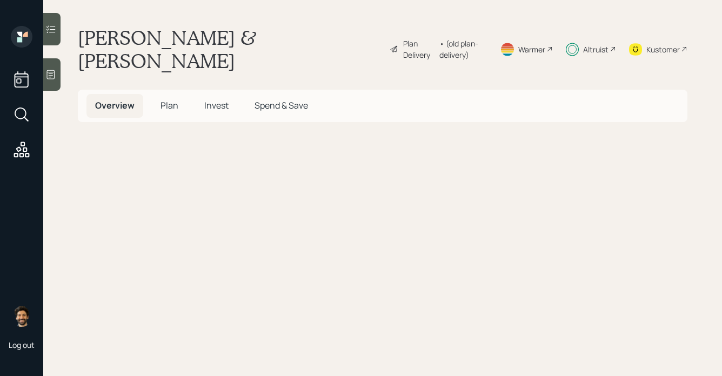 Image resolution: width=722 pixels, height=376 pixels. Describe the element at coordinates (281, 105) in the screenshot. I see `span: Spend & Save` at that location.